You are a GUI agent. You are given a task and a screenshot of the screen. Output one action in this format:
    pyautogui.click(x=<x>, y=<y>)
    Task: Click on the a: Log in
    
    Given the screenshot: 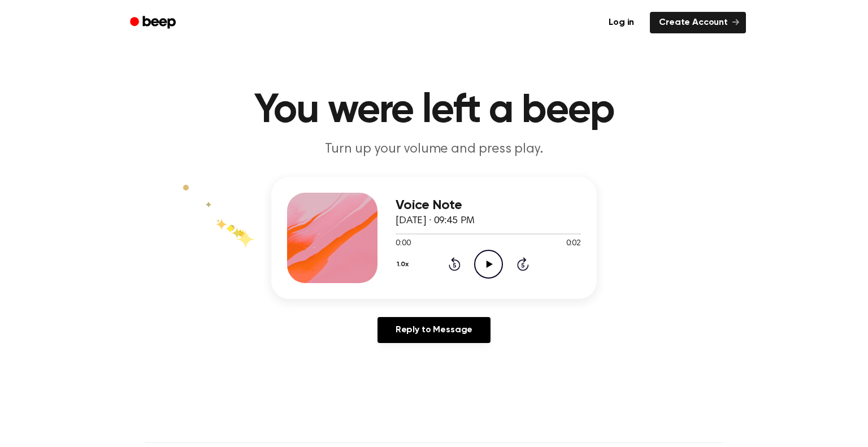 What is the action you would take?
    pyautogui.click(x=621, y=23)
    